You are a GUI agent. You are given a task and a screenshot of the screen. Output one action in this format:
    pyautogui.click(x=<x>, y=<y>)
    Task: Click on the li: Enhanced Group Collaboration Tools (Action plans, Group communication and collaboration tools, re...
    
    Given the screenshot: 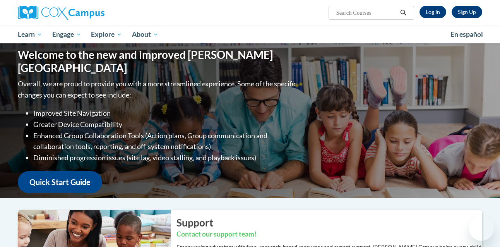 What is the action you would take?
    pyautogui.click(x=166, y=141)
    